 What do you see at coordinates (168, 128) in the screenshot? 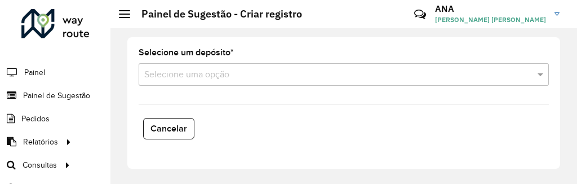
I see `span: Cancelar` at bounding box center [168, 128].